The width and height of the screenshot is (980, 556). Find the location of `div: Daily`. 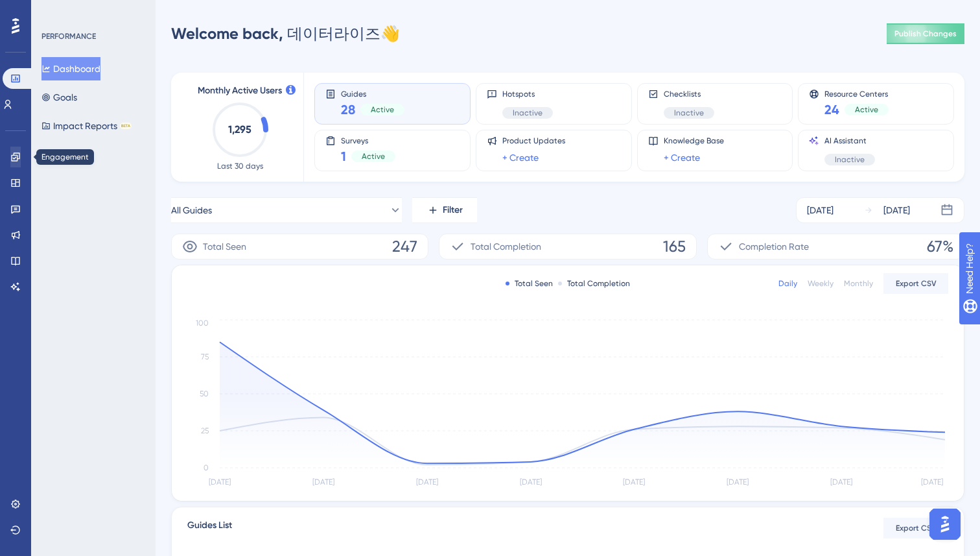

div: Daily is located at coordinates (788, 284).